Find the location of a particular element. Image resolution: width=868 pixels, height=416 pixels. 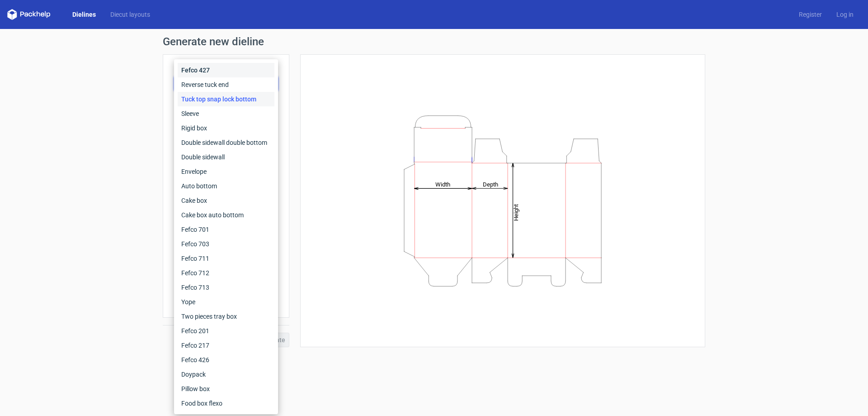

tspan: Width is located at coordinates (442, 184).